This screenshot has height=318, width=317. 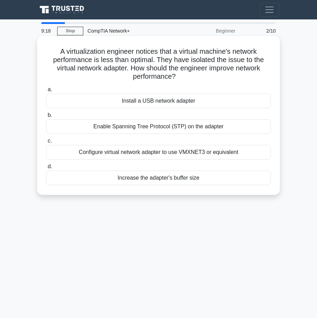 I want to click on button: Toggle navigation, so click(x=269, y=10).